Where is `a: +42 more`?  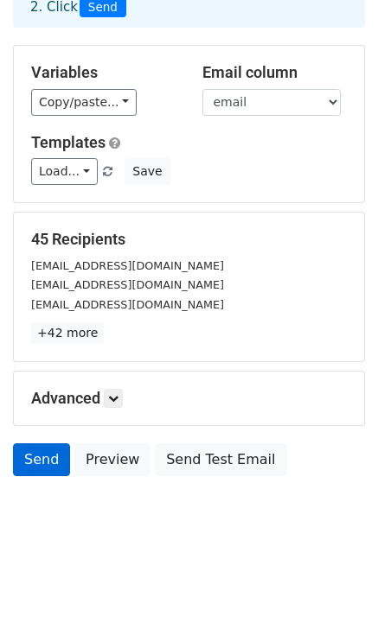 a: +42 more is located at coordinates (67, 333).